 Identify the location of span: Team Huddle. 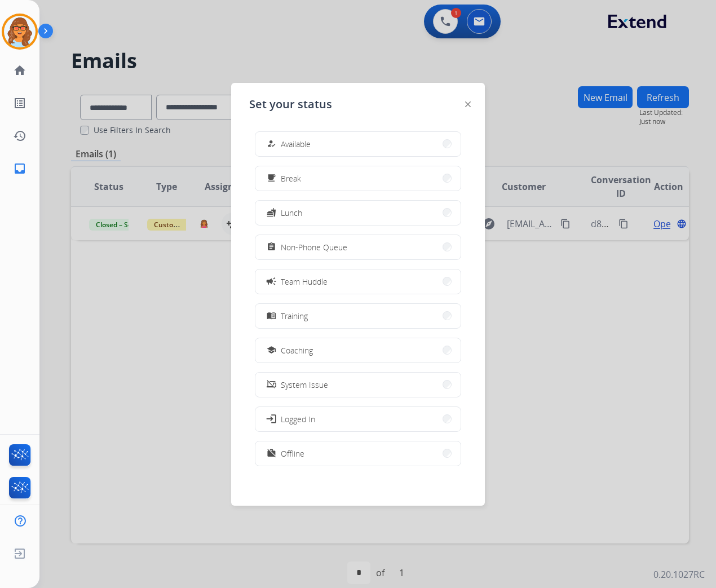
(304, 281).